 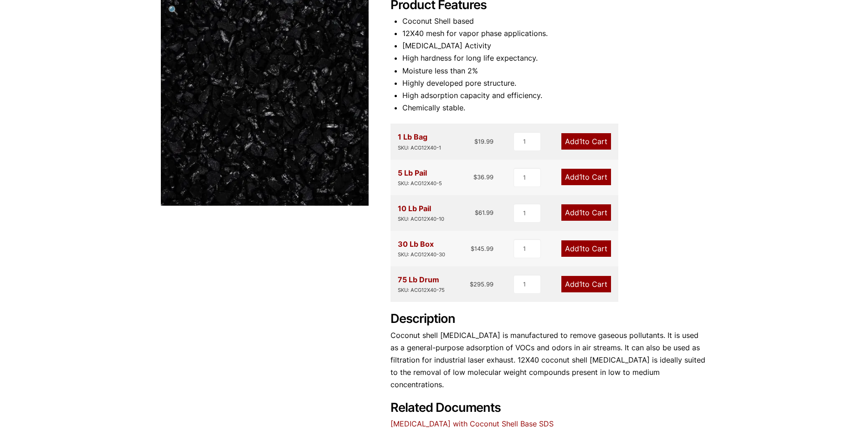 I want to click on bdi: 36.99, so click(x=483, y=177).